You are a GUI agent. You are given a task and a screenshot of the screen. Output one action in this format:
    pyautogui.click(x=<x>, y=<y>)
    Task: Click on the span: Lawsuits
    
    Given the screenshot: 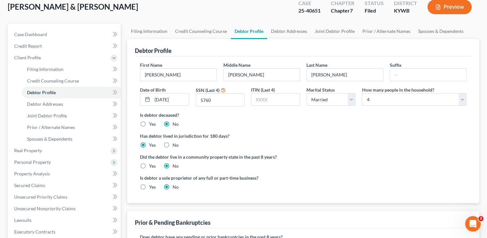 What is the action you would take?
    pyautogui.click(x=23, y=220)
    